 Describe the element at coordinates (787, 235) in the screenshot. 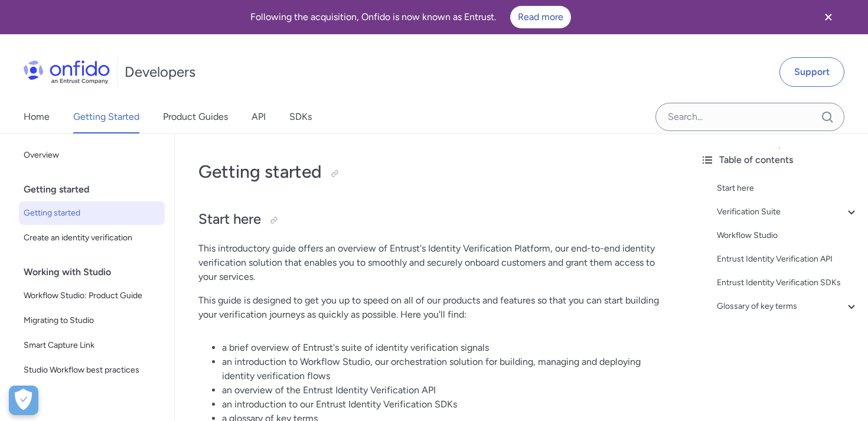

I see `div: Workflow Studio` at that location.